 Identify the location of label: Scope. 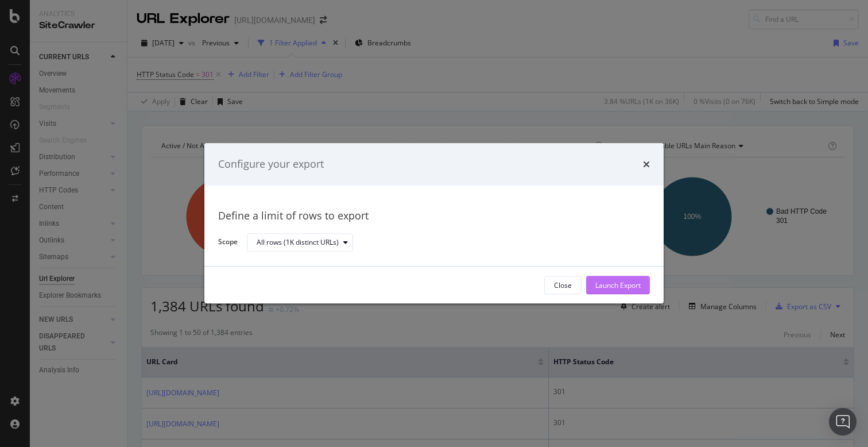
(228, 244).